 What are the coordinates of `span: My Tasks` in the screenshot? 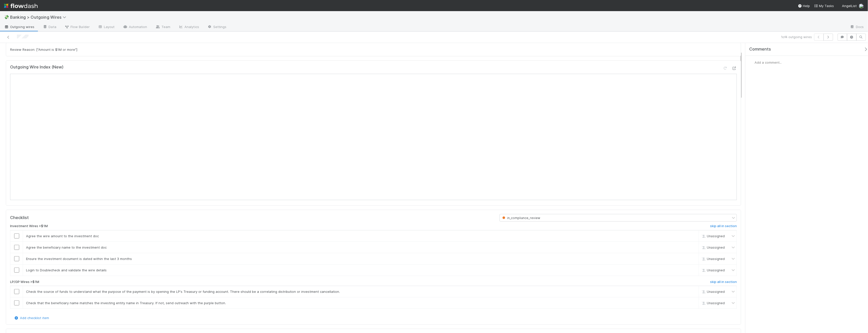 It's located at (824, 6).